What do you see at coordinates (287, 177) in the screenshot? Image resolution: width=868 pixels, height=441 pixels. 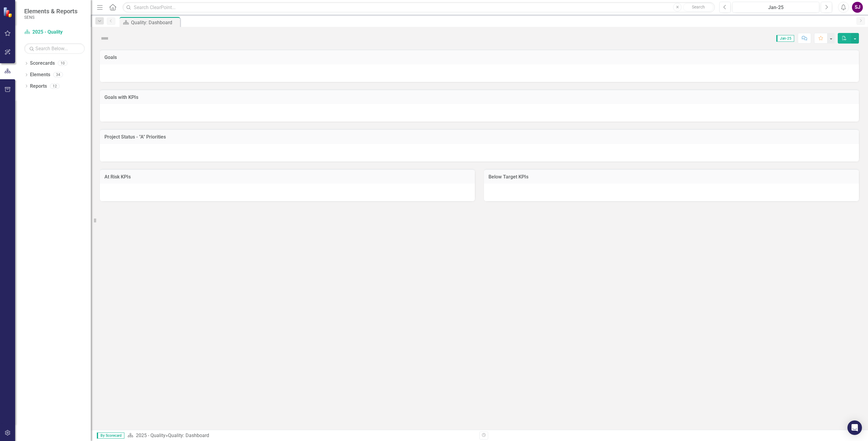 I see `h3: At Risk KPIs` at bounding box center [287, 177].